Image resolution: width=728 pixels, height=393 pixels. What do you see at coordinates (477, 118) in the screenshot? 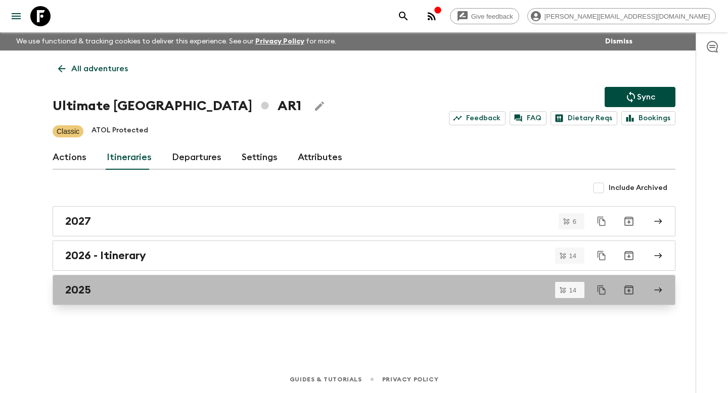
I see `a: Feedback` at bounding box center [477, 118].